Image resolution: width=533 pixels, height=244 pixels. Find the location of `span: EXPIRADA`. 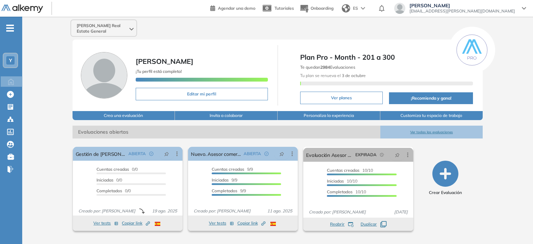

span: EXPIRADA is located at coordinates (366, 155).